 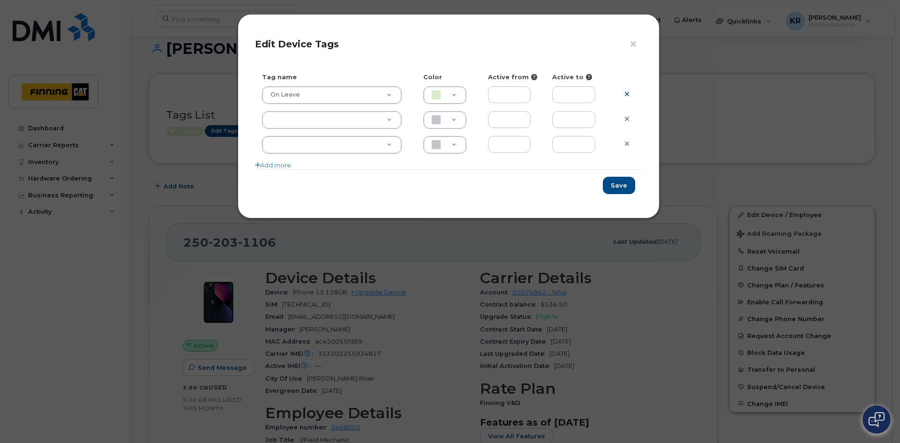 What do you see at coordinates (449, 77) in the screenshot?
I see `div: Color` at bounding box center [449, 77].